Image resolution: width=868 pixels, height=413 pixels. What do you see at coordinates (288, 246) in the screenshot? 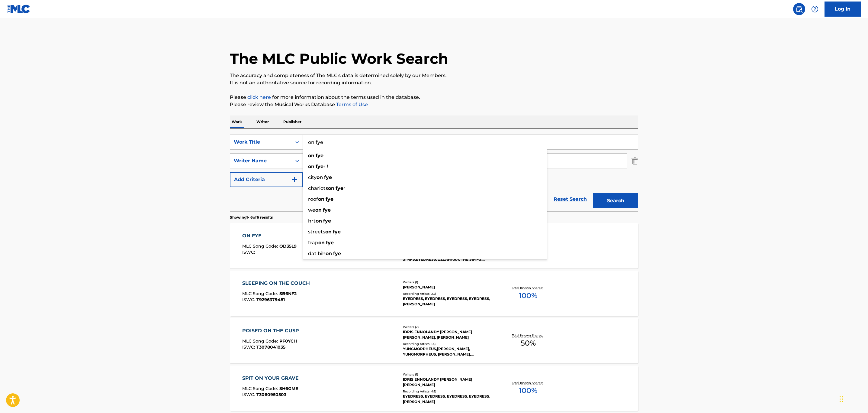
I see `span: OD35L9` at bounding box center [288, 246].